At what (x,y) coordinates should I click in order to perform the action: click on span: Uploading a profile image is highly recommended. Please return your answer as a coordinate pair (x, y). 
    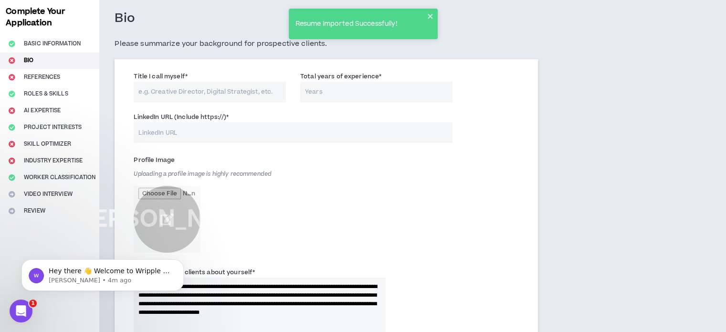
    Looking at the image, I should click on (202, 174).